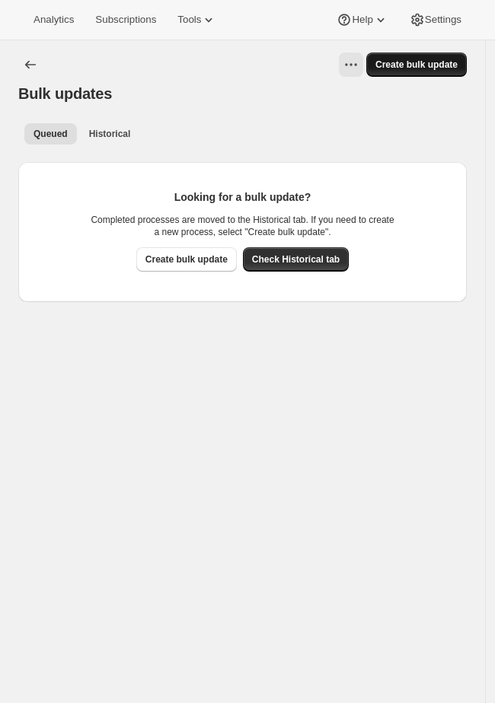  Describe the element at coordinates (189, 20) in the screenshot. I see `span: Tools` at that location.